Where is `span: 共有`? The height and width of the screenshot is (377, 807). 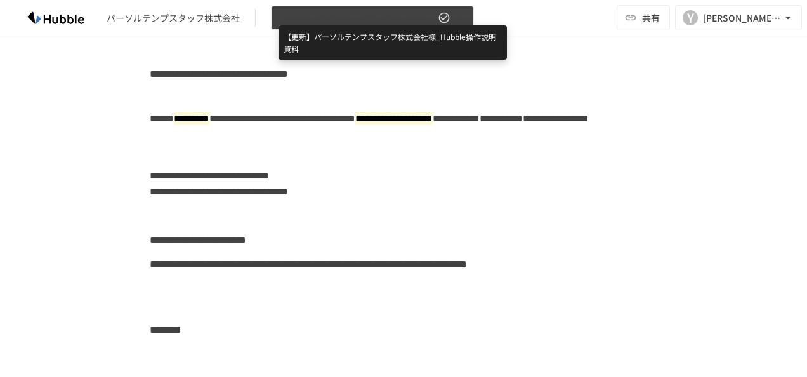 span: 共有 is located at coordinates (651, 18).